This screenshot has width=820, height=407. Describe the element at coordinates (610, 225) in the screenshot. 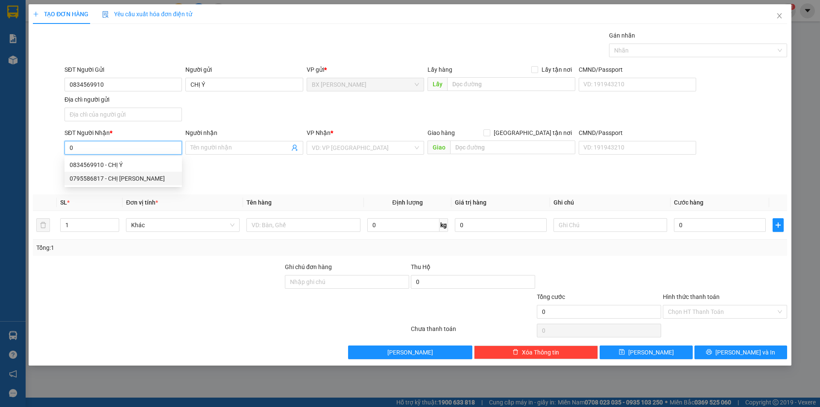

I see `input: Ghi Chú` at that location.